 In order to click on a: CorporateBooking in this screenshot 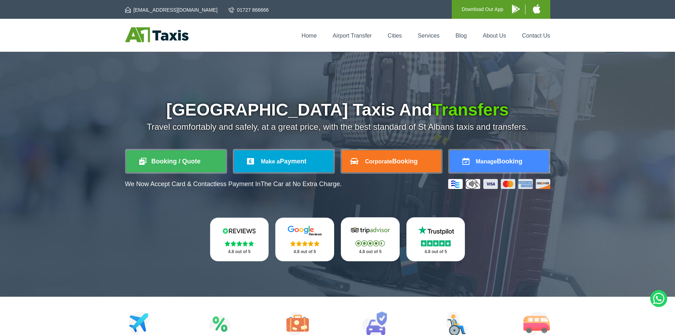, I will do `click(391, 161)`.